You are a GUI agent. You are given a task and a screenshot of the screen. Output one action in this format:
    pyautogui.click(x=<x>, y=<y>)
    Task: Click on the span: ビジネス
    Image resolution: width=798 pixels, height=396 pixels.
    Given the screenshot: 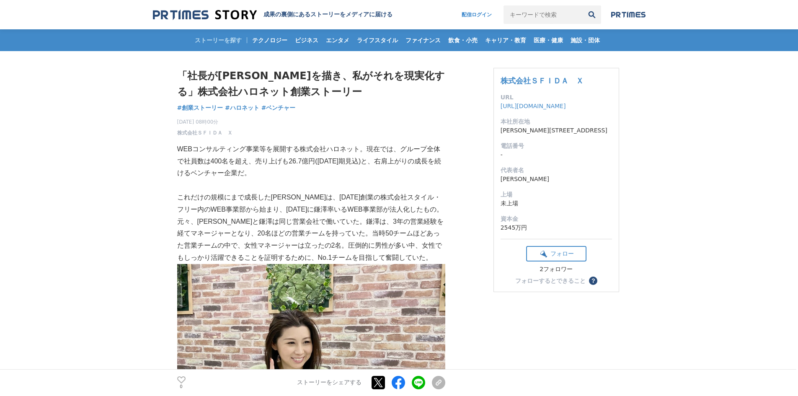 What is the action you would take?
    pyautogui.click(x=307, y=40)
    